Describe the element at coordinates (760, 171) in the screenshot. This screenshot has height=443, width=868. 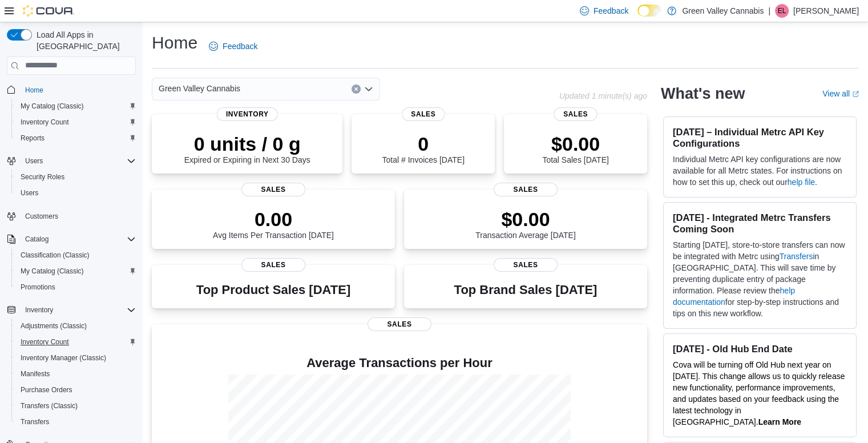
I see `p: Individual Metrc API key configurations are now available for all Metrc states. For instructions ...` at that location.